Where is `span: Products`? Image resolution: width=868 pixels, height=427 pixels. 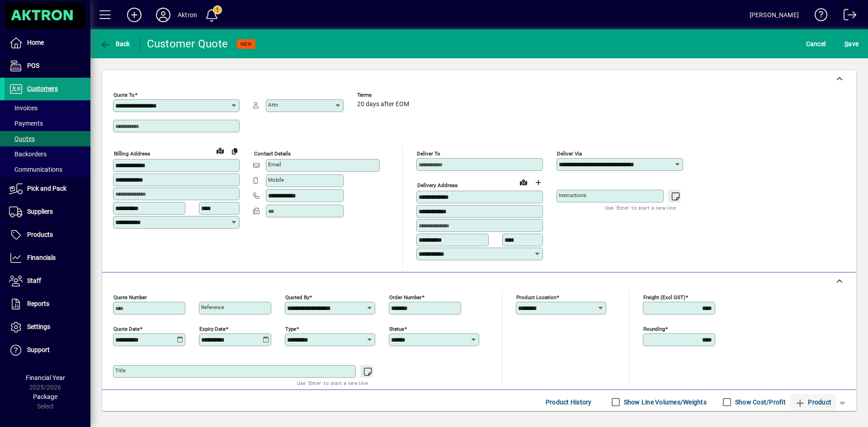 span: Products is located at coordinates (40, 234).